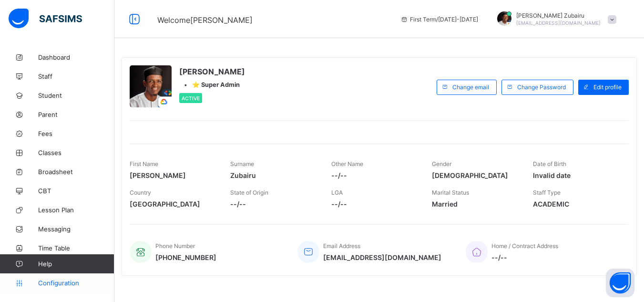 This screenshot has height=302, width=644. Describe the element at coordinates (76, 229) in the screenshot. I see `span: Messaging` at that location.